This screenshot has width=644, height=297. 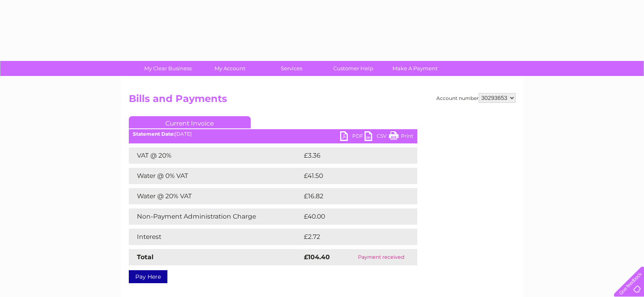 I want to click on a: Pay Here, so click(x=148, y=277).